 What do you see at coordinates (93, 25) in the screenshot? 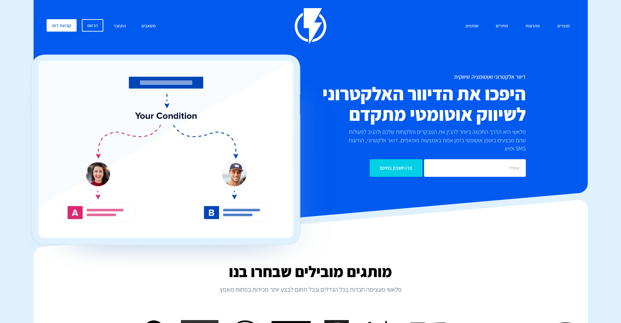
I see `a: הרשם` at bounding box center [93, 25].